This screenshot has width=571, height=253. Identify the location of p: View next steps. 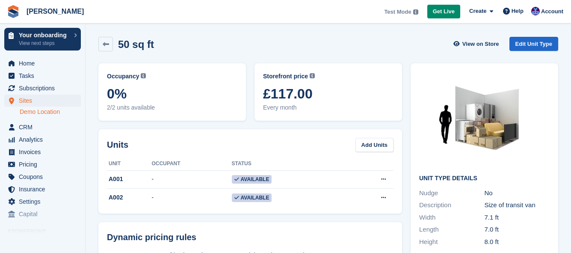
(44, 43).